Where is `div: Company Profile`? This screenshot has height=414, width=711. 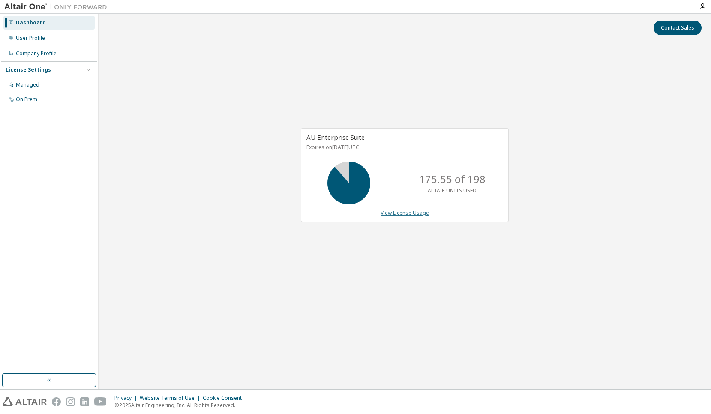
div: Company Profile is located at coordinates (36, 54).